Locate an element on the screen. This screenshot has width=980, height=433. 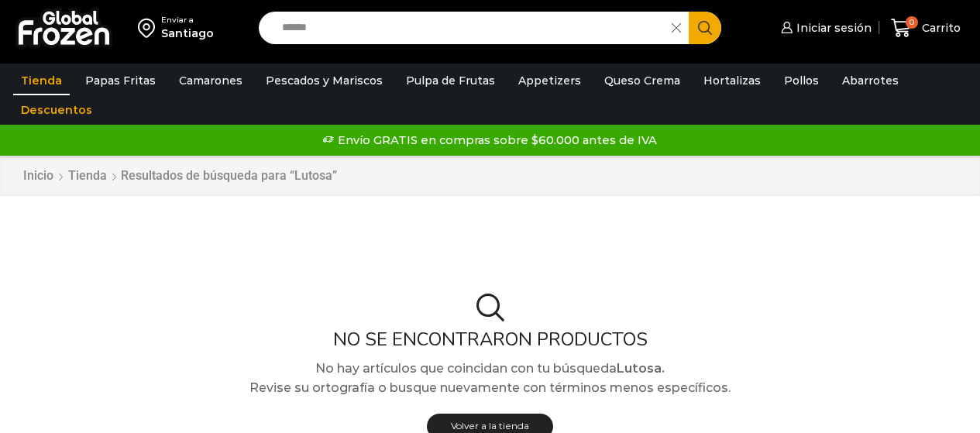
a: Papas Fritas is located at coordinates (120, 80).